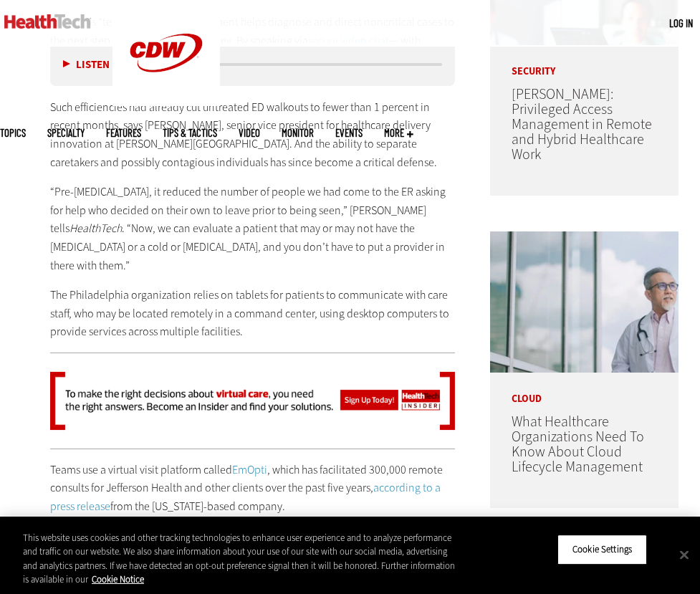 This screenshot has width=700, height=594. I want to click on em: HealthTech, so click(96, 228).